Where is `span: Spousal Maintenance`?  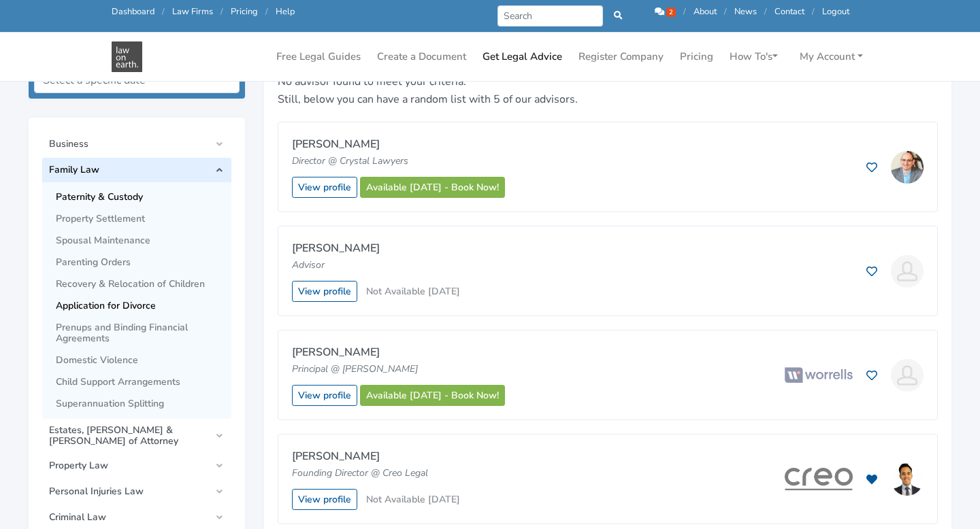
span: Spousal Maintenance is located at coordinates (140, 241).